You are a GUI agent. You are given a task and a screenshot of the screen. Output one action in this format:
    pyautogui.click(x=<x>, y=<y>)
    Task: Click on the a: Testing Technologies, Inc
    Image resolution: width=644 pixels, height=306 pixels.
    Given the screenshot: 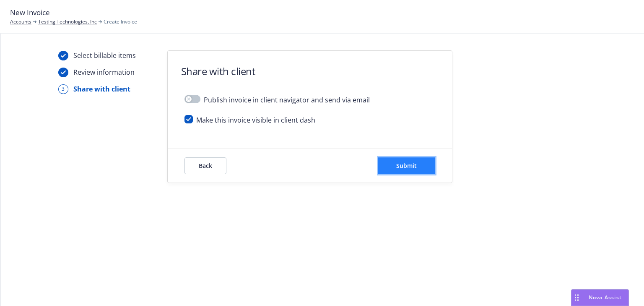 What is the action you would take?
    pyautogui.click(x=68, y=22)
    